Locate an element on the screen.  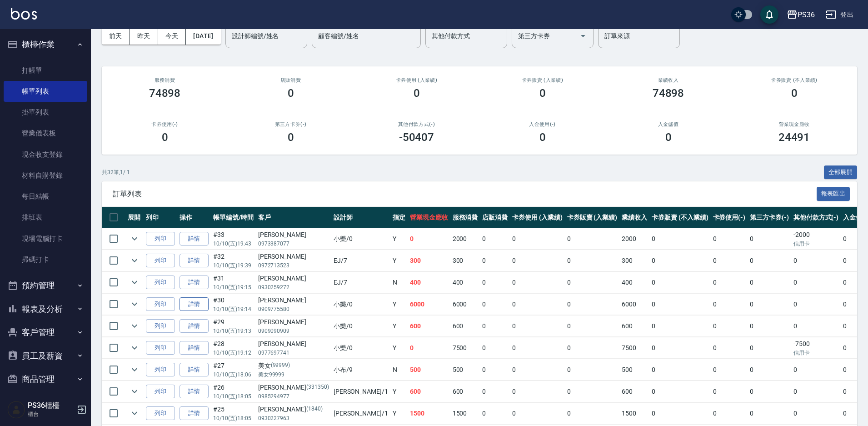
button: 櫃檯作業 is located at coordinates (45, 45).